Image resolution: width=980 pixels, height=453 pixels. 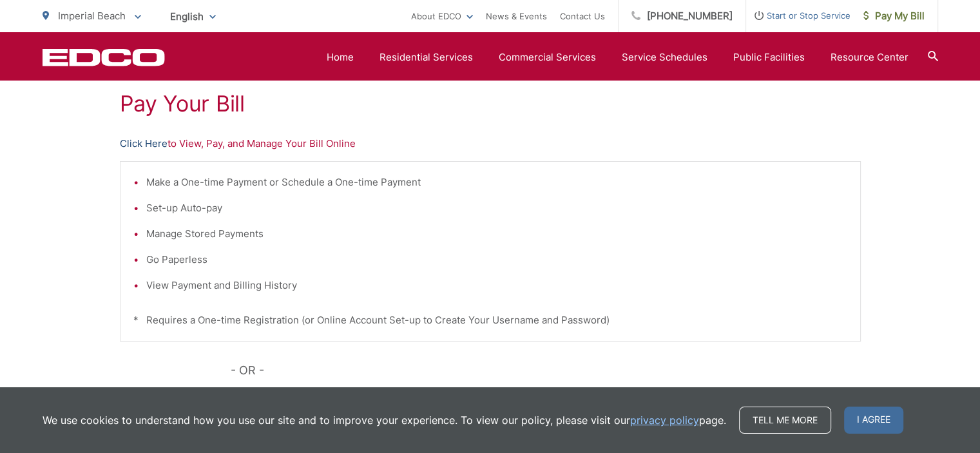 What do you see at coordinates (442, 16) in the screenshot?
I see `a: About EDCO` at bounding box center [442, 16].